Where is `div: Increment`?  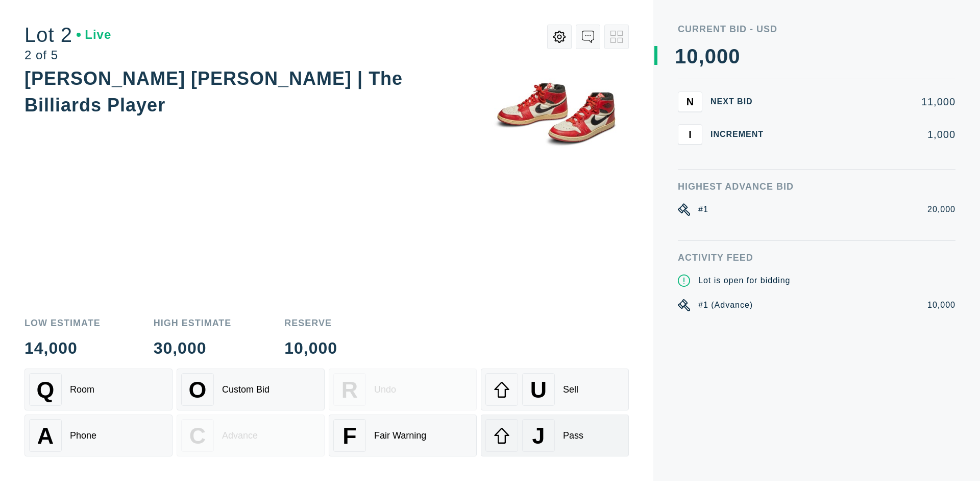
div: Increment is located at coordinates (741, 135).